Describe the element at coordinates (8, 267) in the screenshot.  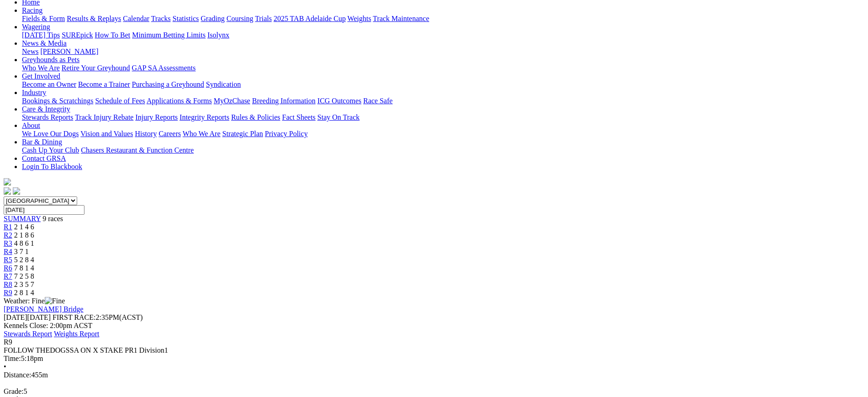
I see `a: R6` at that location.